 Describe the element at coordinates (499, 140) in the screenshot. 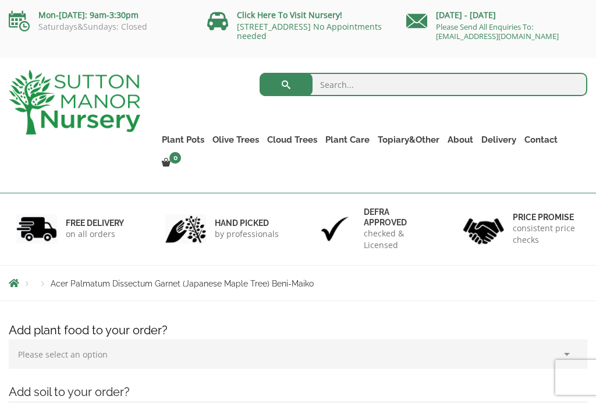

I see `a: Delivery` at that location.